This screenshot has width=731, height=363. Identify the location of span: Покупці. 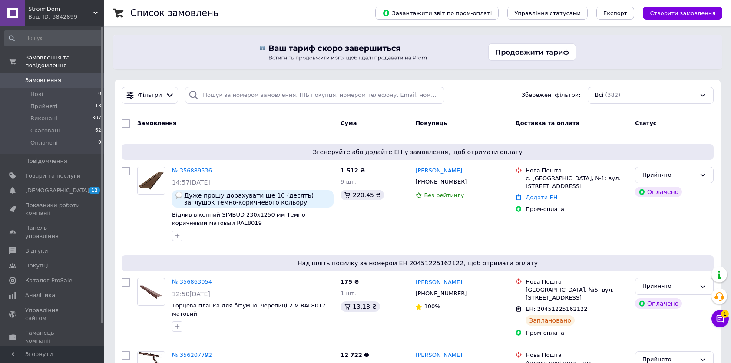
(37, 266).